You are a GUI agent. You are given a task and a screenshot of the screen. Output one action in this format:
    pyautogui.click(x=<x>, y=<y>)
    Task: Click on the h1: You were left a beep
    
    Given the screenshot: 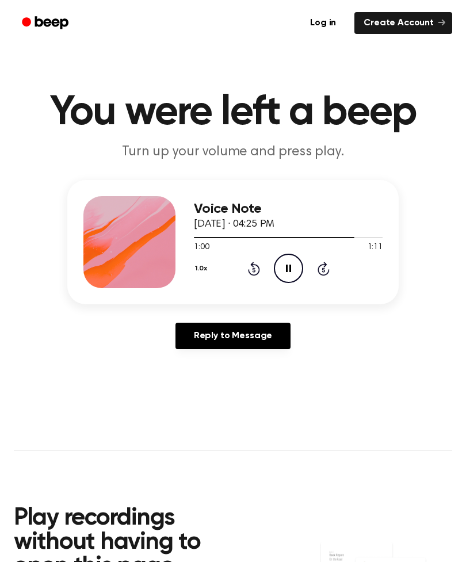 What is the action you would take?
    pyautogui.click(x=233, y=113)
    